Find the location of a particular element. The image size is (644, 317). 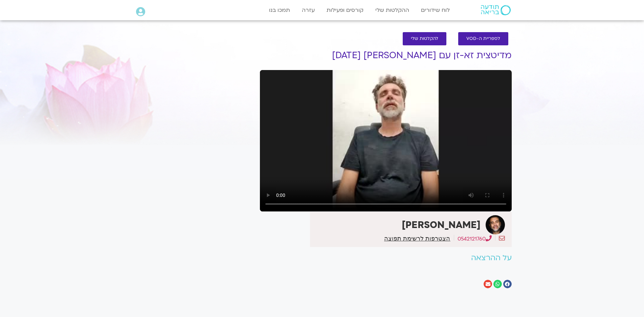

h2: על ההרצאה is located at coordinates (386, 258).